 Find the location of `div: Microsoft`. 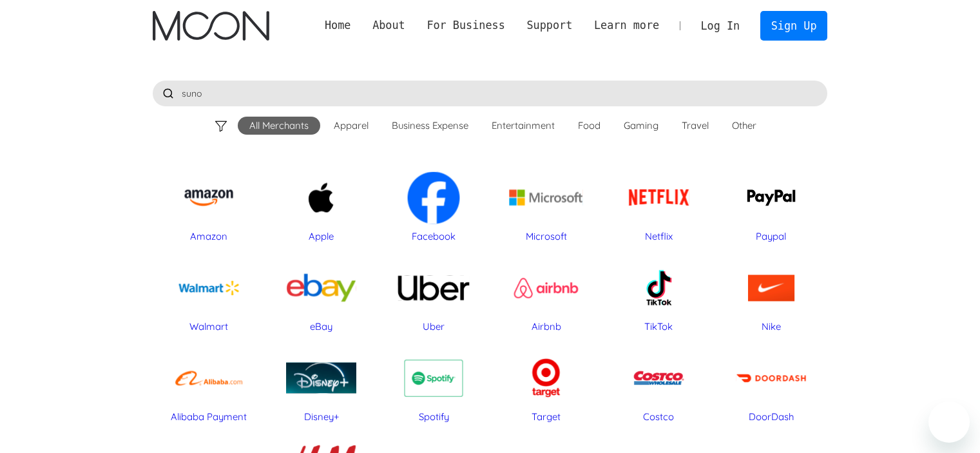

div: Microsoft is located at coordinates (545, 237).